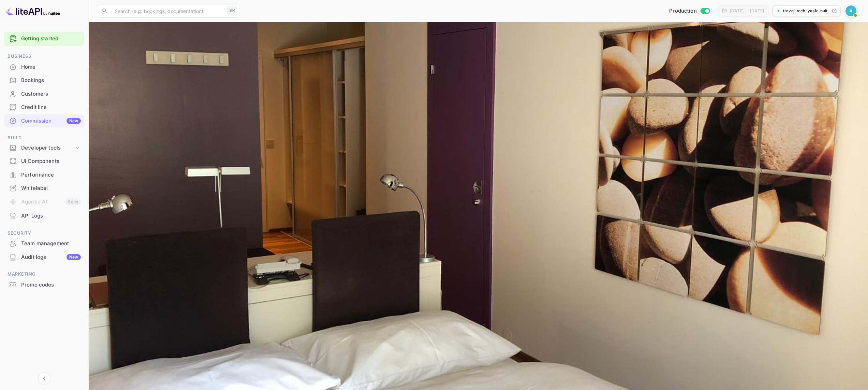 The height and width of the screenshot is (390, 868). I want to click on div: Audit logs, so click(51, 257).